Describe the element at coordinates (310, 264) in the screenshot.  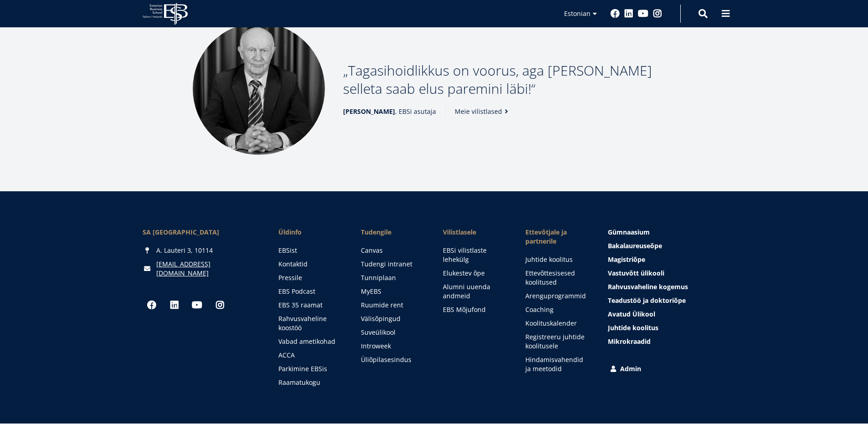
I see `a: Kontaktid` at that location.